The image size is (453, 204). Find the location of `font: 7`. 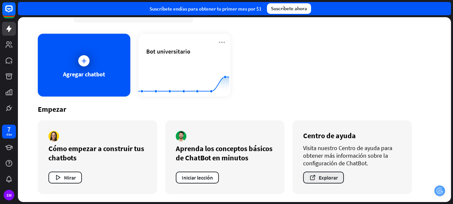

font: 7 is located at coordinates (9, 129).